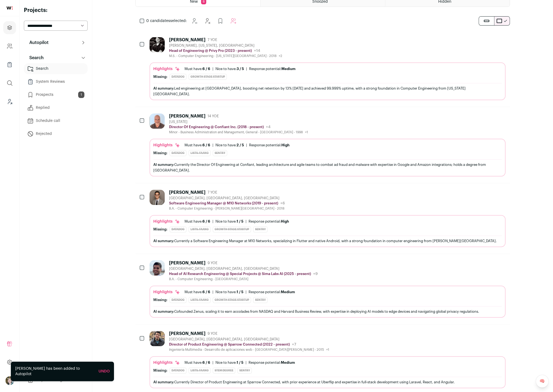 The image size is (553, 392). Describe the element at coordinates (55, 82) in the screenshot. I see `a: System Reviews` at that location.